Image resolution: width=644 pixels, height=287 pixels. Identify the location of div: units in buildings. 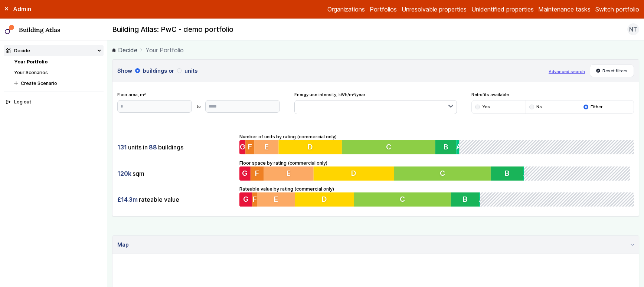
(176, 148).